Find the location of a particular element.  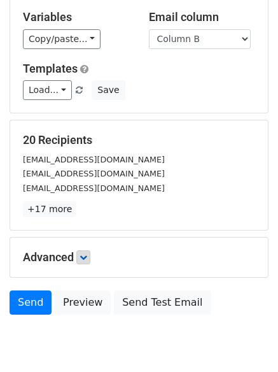

a: Copy/paste... is located at coordinates (62, 39).